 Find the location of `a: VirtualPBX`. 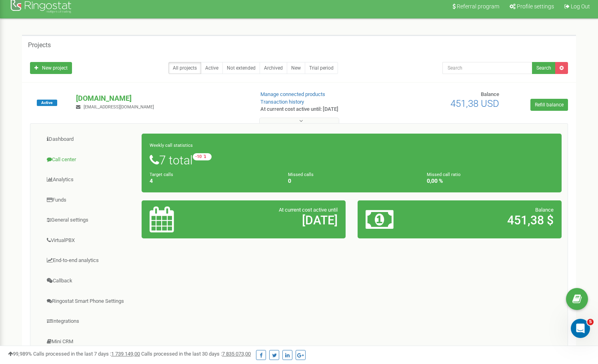

a: VirtualPBX is located at coordinates (89, 240).